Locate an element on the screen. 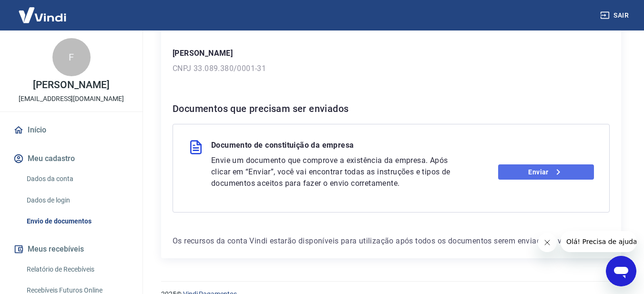  a: Dados de login is located at coordinates (77, 200).